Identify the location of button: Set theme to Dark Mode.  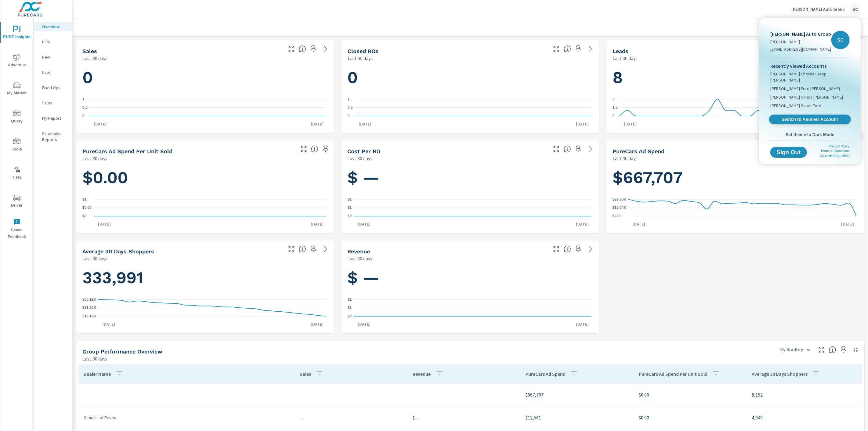
(810, 134).